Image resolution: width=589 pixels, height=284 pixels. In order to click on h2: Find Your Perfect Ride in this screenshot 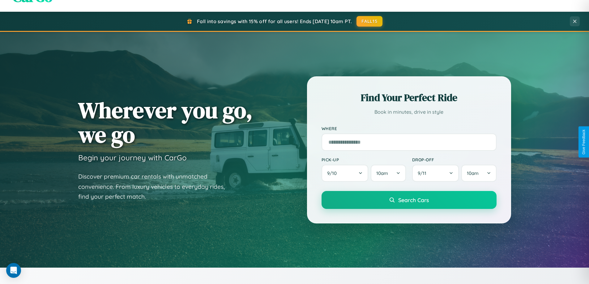, I will do `click(409, 98)`.